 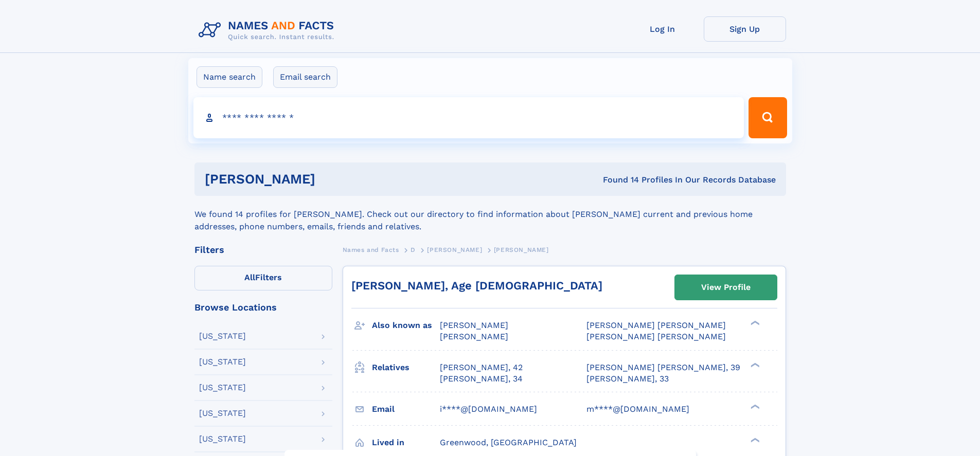 What do you see at coordinates (726, 288) in the screenshot?
I see `div: View Profile` at bounding box center [726, 288].